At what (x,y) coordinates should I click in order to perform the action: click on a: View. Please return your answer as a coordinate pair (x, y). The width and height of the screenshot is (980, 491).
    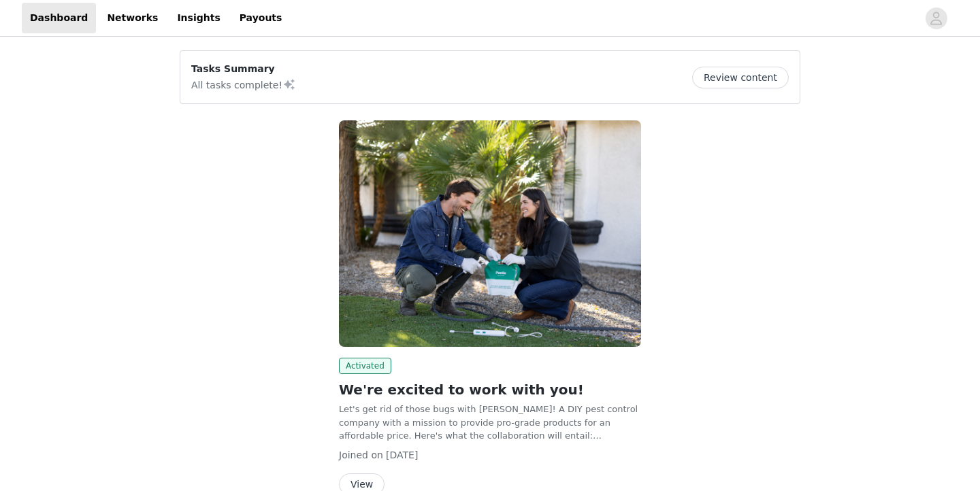
    Looking at the image, I should click on (361, 484).